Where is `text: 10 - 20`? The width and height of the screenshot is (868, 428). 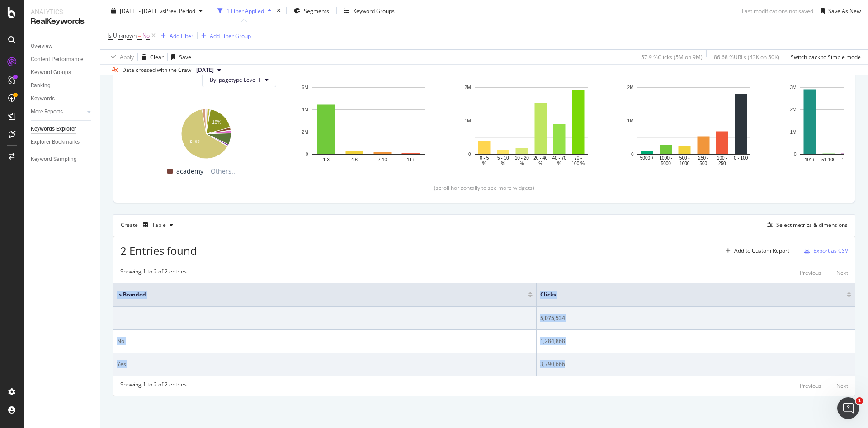
text: 10 - 20 is located at coordinates (522, 158).